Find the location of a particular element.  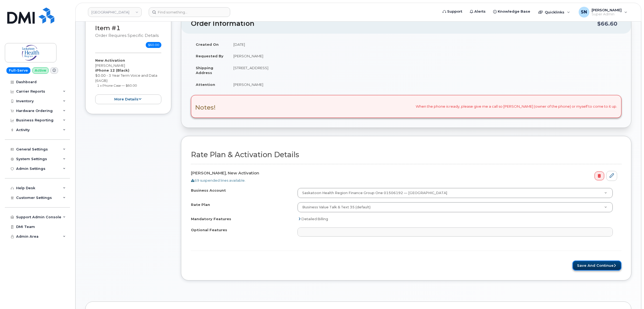

div: 69 suspended lines available. is located at coordinates (404, 180).